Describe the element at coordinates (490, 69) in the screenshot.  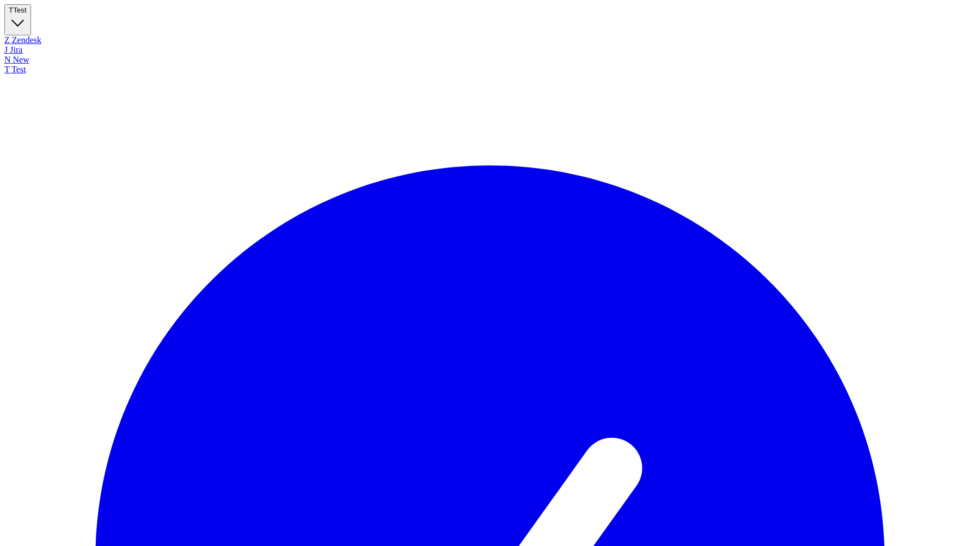
I see `div: Test` at that location.